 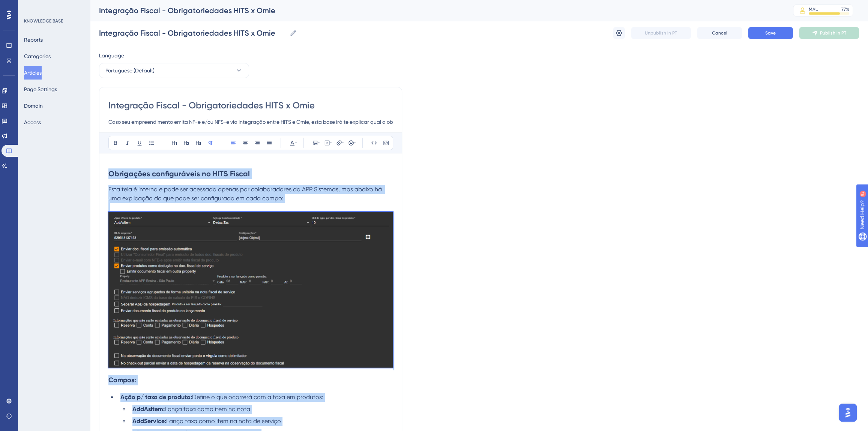 What do you see at coordinates (207, 409) in the screenshot?
I see `span: Lança taxa como item na nota` at bounding box center [207, 409].